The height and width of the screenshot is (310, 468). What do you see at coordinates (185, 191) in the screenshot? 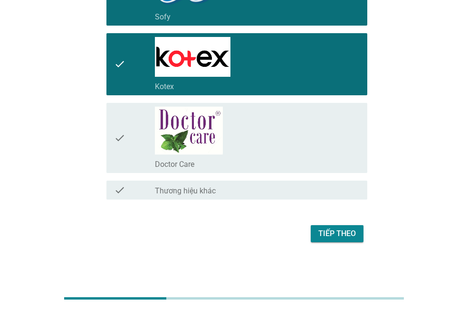
I see `label: Thương hiệu khác` at bounding box center [185, 191].